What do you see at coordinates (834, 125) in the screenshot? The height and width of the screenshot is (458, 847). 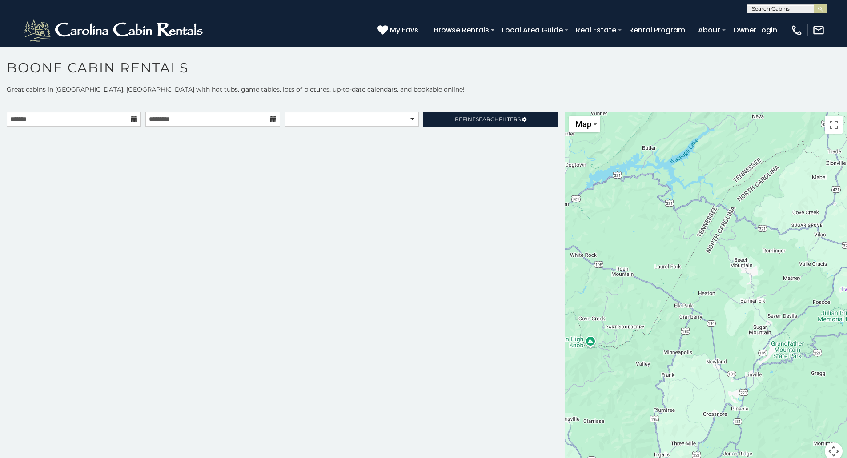 I see `button: Toggle fullscreen view` at bounding box center [834, 125].